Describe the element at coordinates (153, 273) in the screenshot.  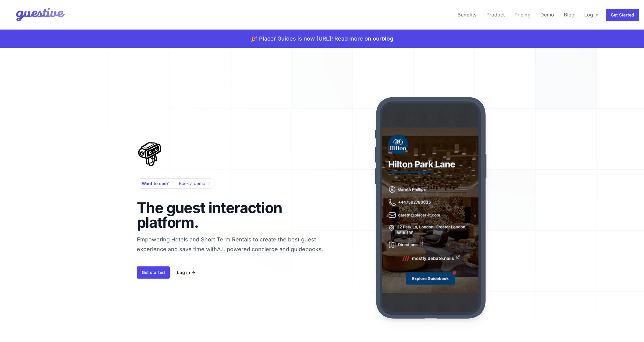
I see `a: Get started` at that location.